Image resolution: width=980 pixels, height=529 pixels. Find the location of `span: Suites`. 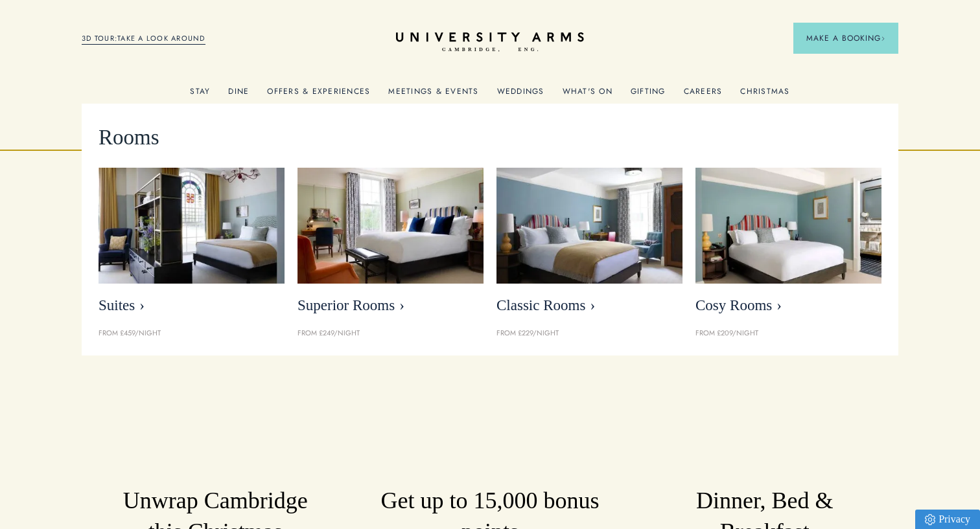

span: Suites is located at coordinates (191, 306).